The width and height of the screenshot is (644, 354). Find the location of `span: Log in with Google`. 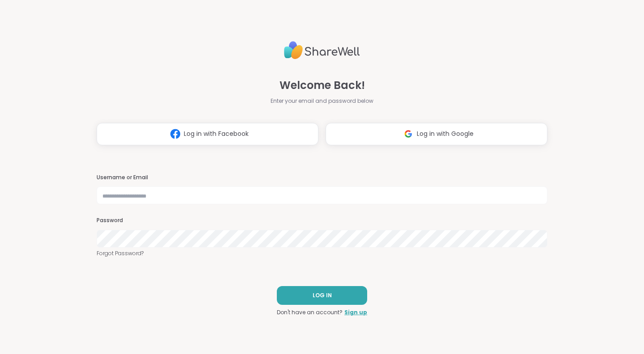

span: Log in with Google is located at coordinates (445, 134).